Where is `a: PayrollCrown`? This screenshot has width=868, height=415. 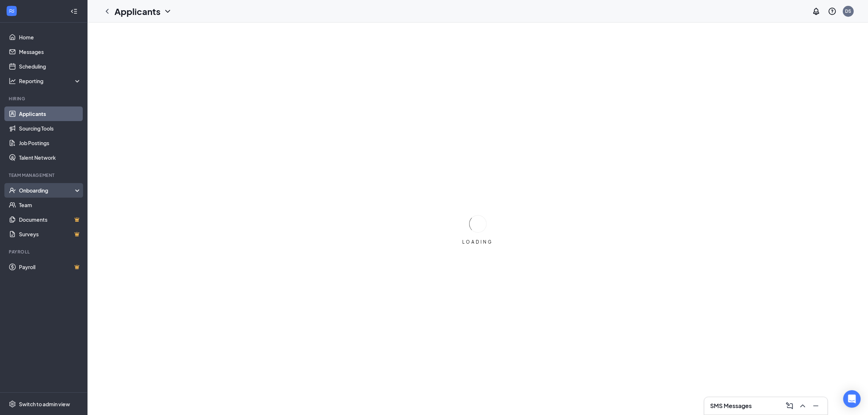
a: PayrollCrown is located at coordinates (50, 266).